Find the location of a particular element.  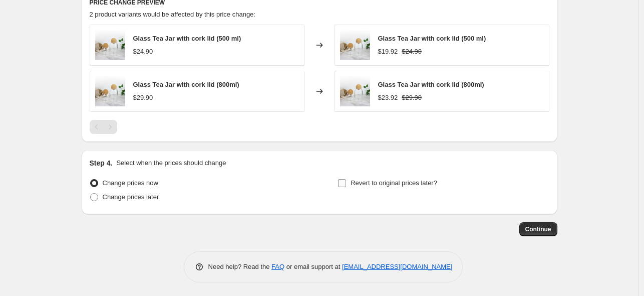

span: Revert to original prices later? is located at coordinates (394, 182).